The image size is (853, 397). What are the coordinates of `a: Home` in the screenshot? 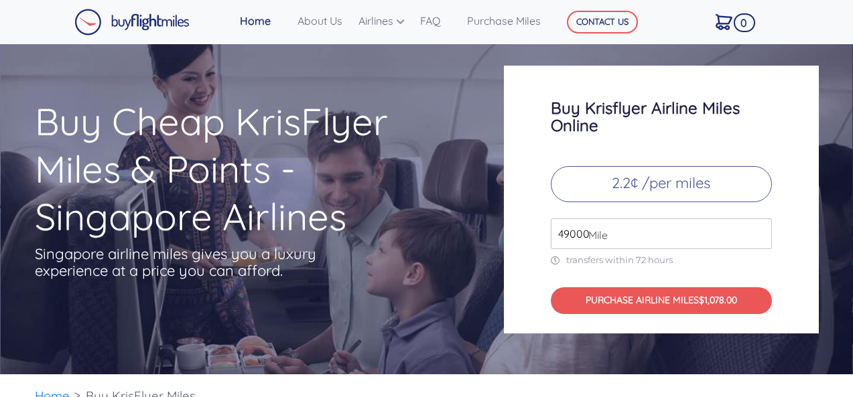 It's located at (263, 21).